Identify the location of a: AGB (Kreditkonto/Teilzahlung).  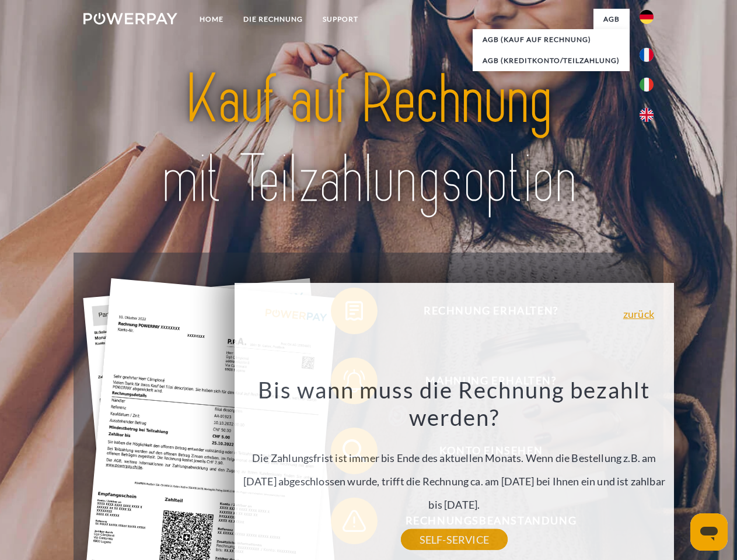
(551, 61).